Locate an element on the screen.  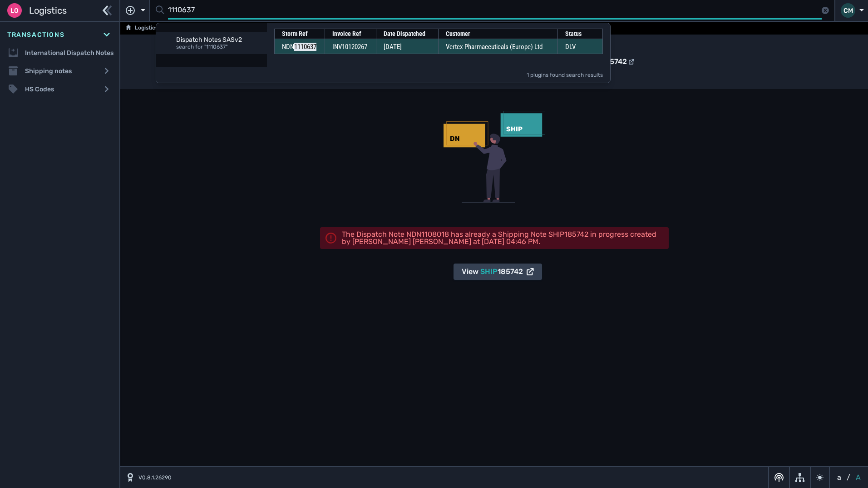
div: Status is located at coordinates (580, 33).